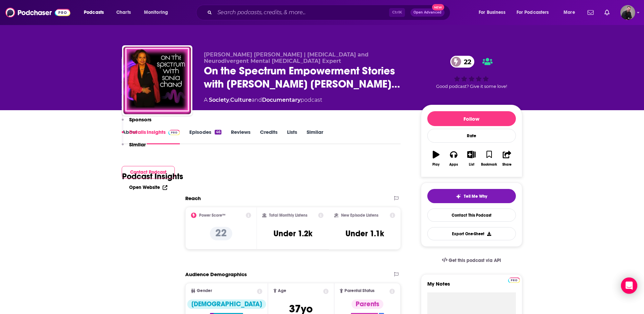 This screenshot has height=314, width=644. What do you see at coordinates (134, 135) in the screenshot?
I see `button: Details` at bounding box center [134, 135].